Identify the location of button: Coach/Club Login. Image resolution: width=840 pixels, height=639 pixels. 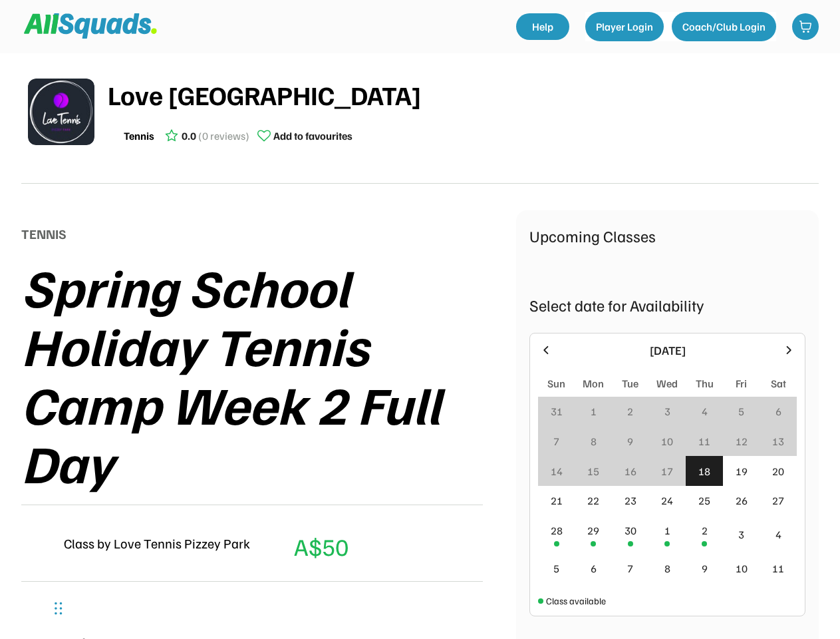
(724, 27).